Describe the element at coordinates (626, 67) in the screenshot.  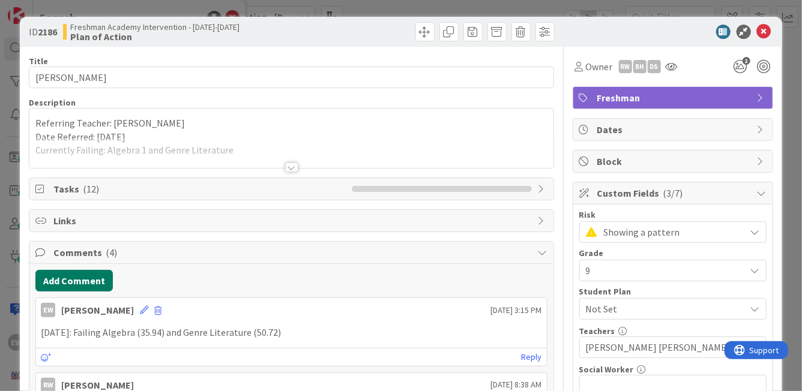
I see `div: RW` at that location.